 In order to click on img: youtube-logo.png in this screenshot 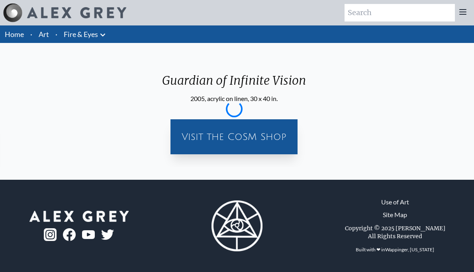, I will do `click(88, 235)`.